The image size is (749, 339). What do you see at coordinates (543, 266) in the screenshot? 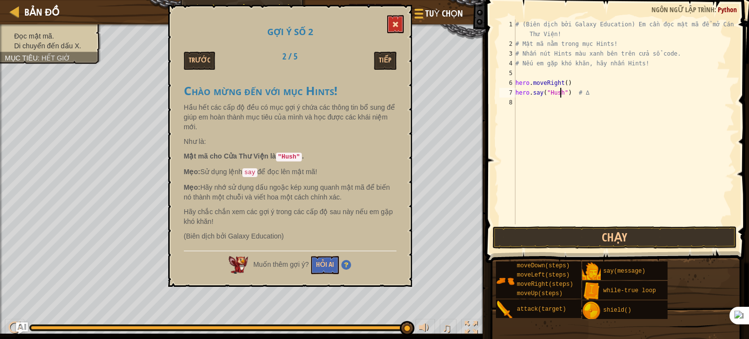
I see `span: moveDown(steps)` at bounding box center [543, 266].